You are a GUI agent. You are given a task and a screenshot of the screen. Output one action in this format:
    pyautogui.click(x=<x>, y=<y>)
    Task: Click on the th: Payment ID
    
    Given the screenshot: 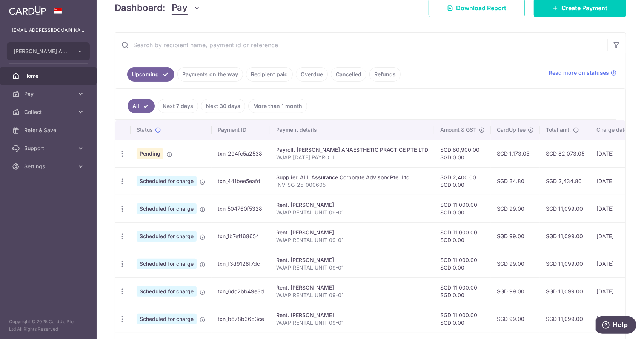 What is the action you would take?
    pyautogui.click(x=241, y=130)
    